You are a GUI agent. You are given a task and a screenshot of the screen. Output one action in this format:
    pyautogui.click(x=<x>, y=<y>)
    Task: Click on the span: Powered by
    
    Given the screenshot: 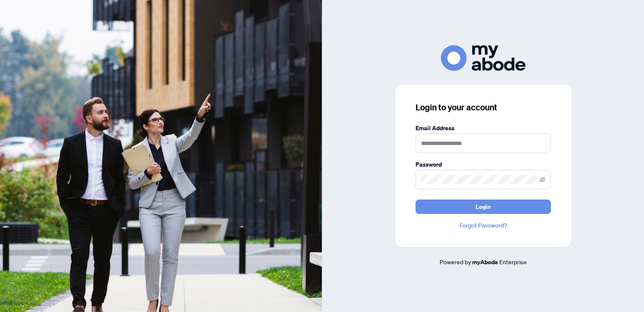 What is the action you would take?
    pyautogui.click(x=455, y=262)
    